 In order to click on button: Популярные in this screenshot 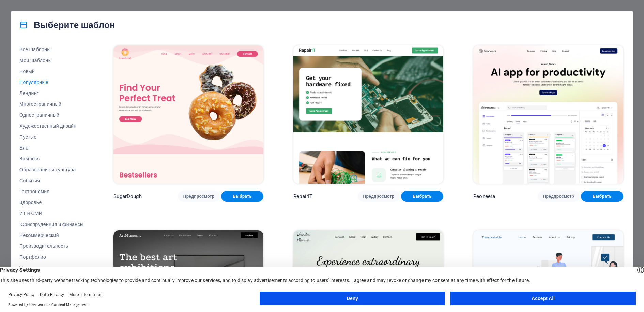, I will do `click(51, 82)`.